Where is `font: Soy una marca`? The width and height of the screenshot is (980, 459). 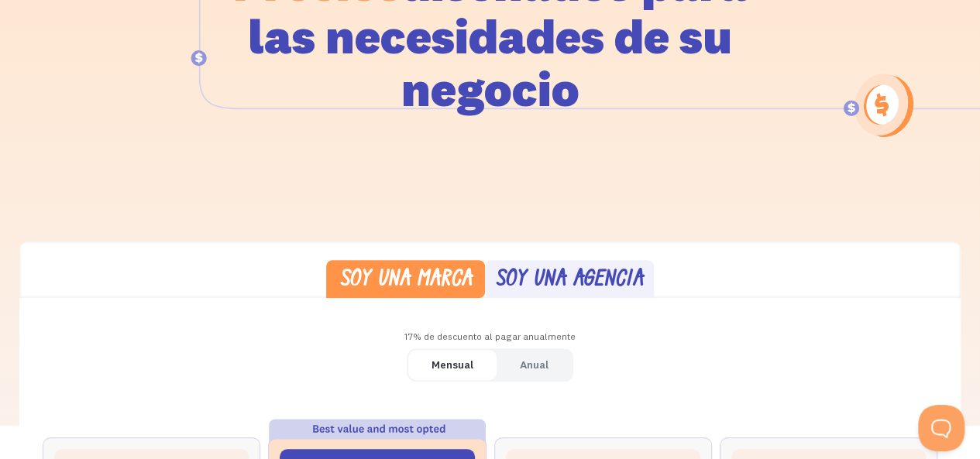 font: Soy una marca is located at coordinates (406, 279).